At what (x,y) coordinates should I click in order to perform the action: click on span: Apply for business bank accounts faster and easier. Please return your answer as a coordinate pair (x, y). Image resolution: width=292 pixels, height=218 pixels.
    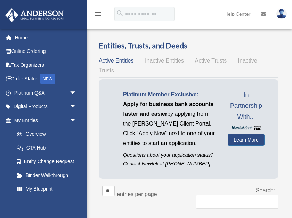
    Looking at the image, I should click on (168, 109).